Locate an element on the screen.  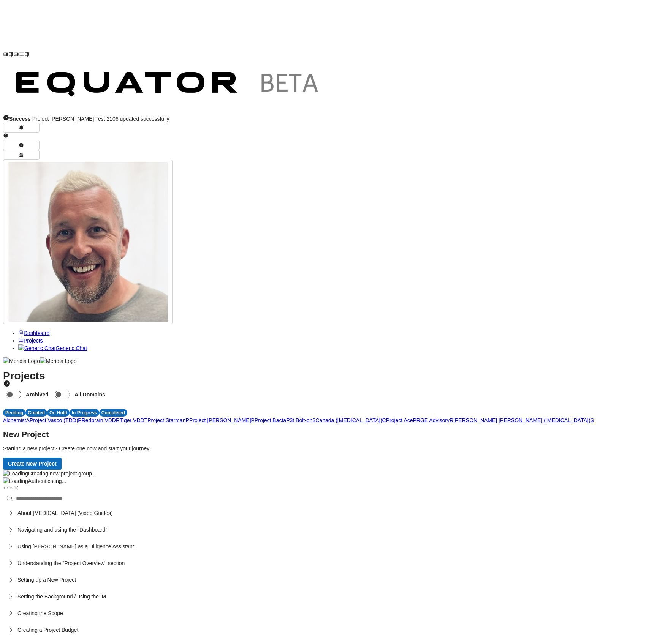
div: Completed is located at coordinates (113, 413).